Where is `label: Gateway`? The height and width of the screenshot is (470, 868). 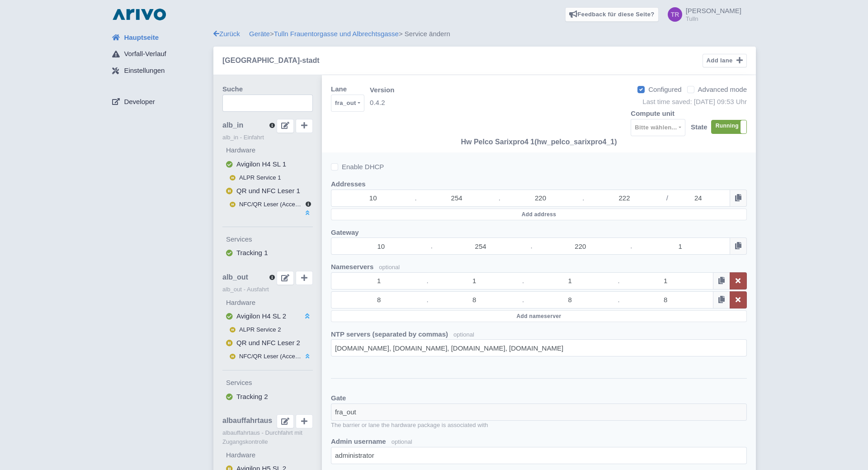
label: Gateway is located at coordinates (345, 233).